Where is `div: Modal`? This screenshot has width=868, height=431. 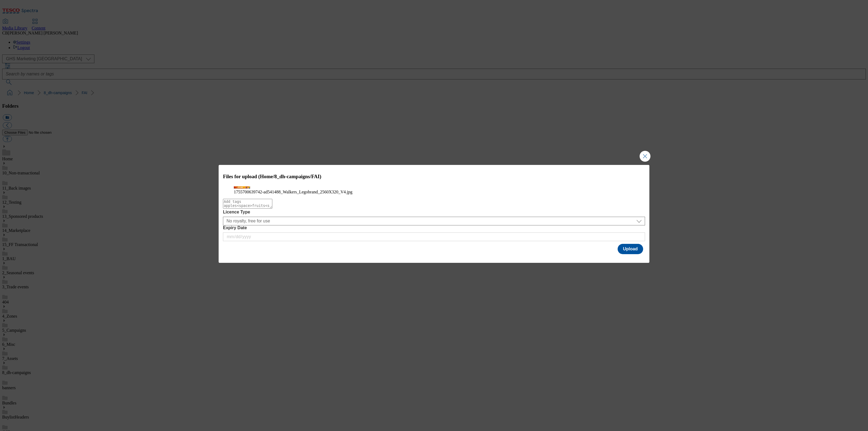
div: Modal is located at coordinates (434, 214).